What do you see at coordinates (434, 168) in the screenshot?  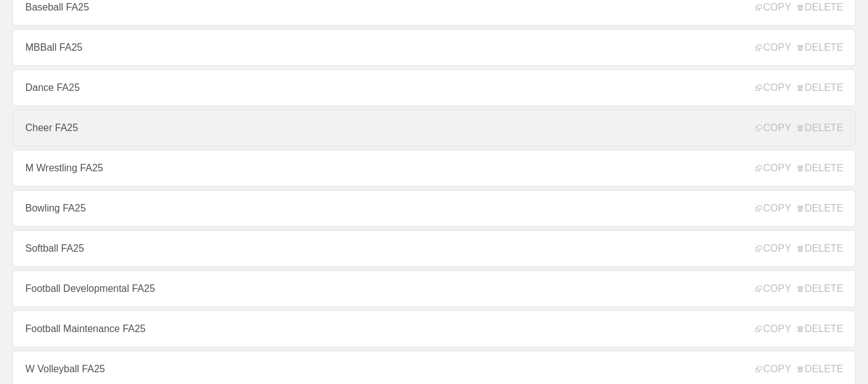 I see `a: M Wrestling FA25` at bounding box center [434, 168].